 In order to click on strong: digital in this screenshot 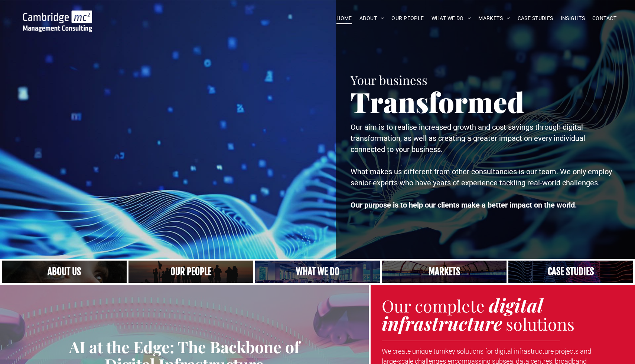, I will do `click(515, 304)`.